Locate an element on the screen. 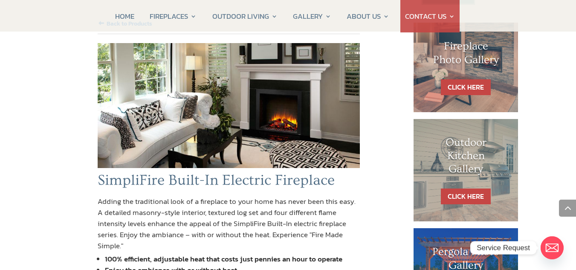  h1: SimpliFire Built-In Electric Fireplace is located at coordinates (229, 182).